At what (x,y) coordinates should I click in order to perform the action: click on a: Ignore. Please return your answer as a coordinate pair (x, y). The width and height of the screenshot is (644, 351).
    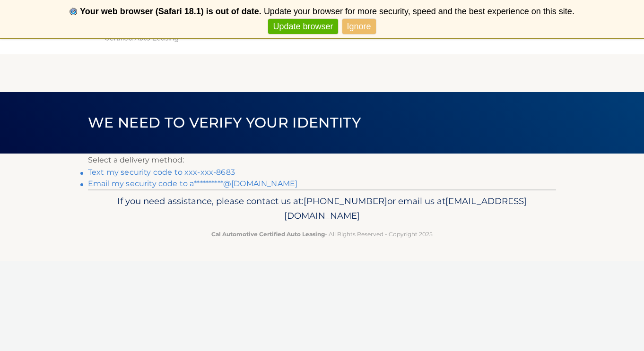
    Looking at the image, I should click on (359, 26).